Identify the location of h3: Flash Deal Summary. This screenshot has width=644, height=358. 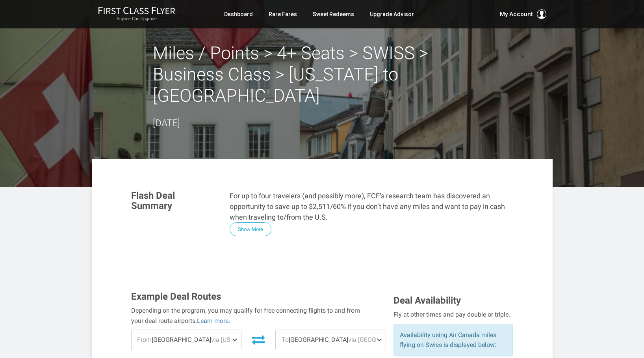
(175, 201).